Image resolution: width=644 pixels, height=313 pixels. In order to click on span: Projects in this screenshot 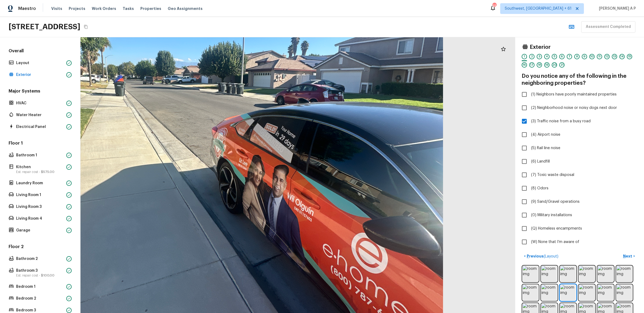, I will do `click(77, 9)`.